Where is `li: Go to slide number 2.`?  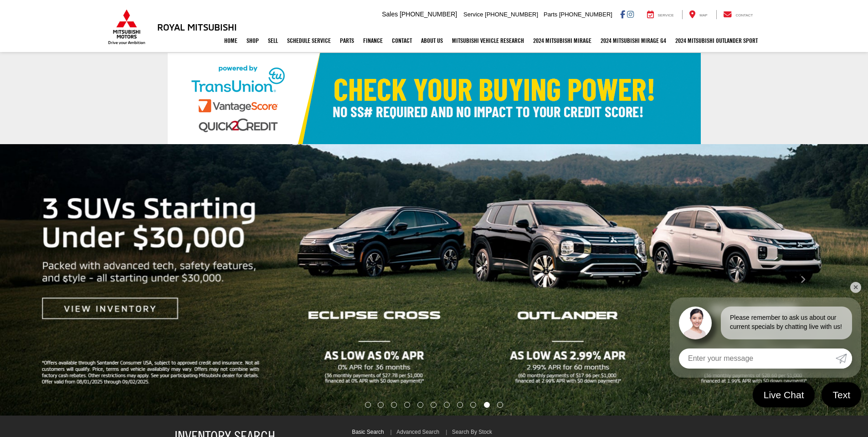
li: Go to slide number 2. is located at coordinates (380, 405).